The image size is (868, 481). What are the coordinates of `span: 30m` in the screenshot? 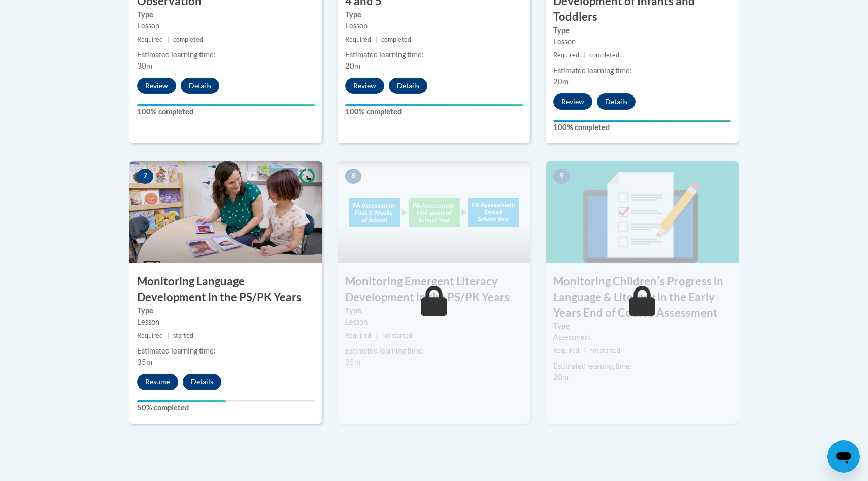 It's located at (145, 66).